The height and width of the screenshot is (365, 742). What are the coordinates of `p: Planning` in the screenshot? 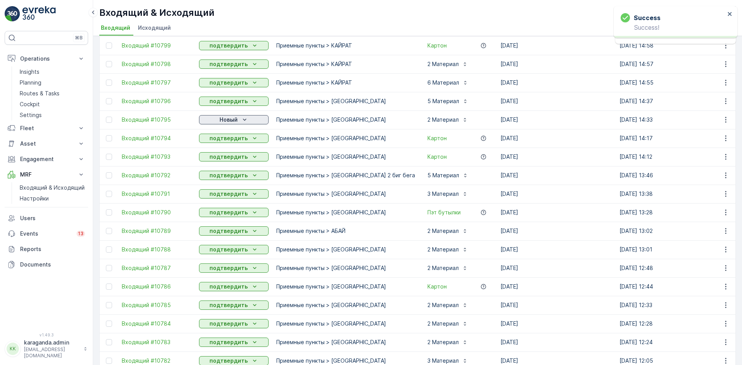 It's located at (31, 83).